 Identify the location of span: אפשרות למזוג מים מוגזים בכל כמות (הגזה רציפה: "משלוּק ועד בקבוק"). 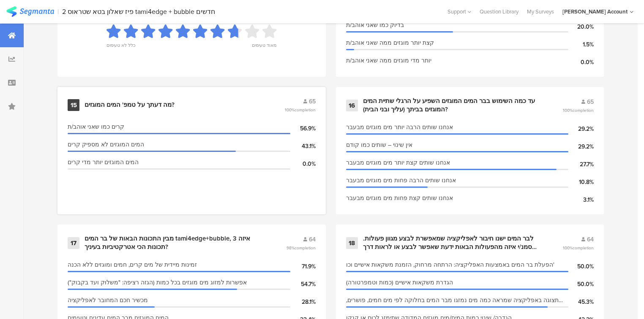
(157, 282).